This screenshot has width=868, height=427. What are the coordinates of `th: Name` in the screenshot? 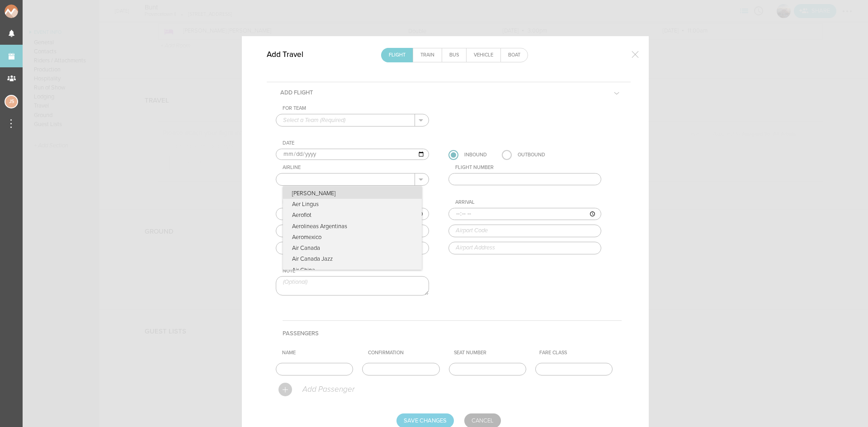 It's located at (322, 353).